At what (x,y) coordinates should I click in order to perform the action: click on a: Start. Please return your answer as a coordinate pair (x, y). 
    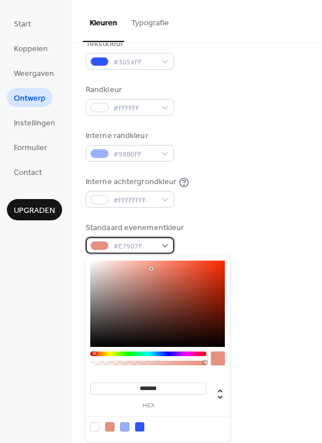
    Looking at the image, I should click on (22, 23).